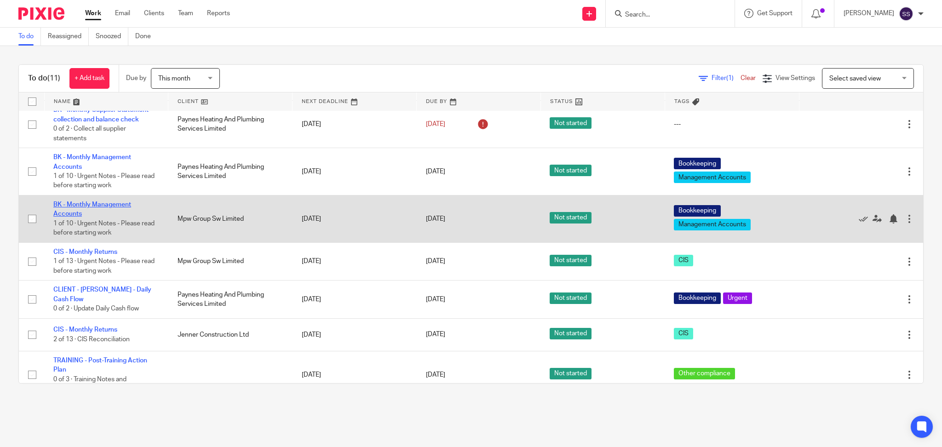 This screenshot has width=942, height=447. What do you see at coordinates (219, 13) in the screenshot?
I see `a: Reports` at bounding box center [219, 13].